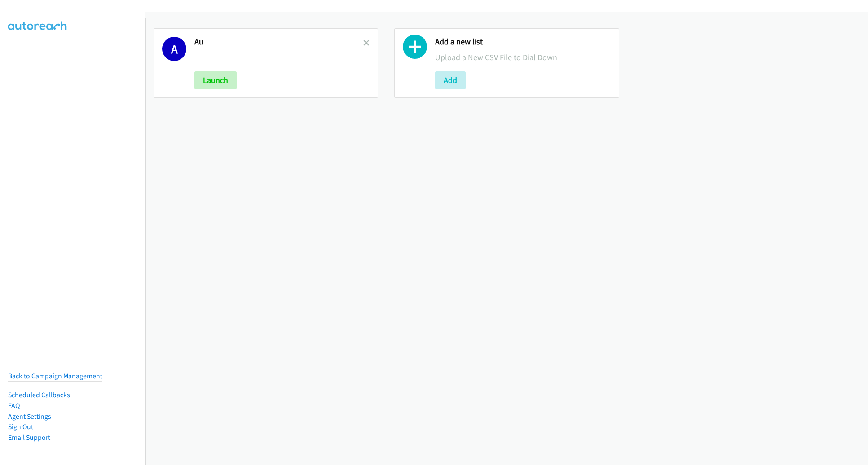 This screenshot has width=868, height=465. Describe the element at coordinates (39, 394) in the screenshot. I see `a: Scheduled Callbacks` at that location.